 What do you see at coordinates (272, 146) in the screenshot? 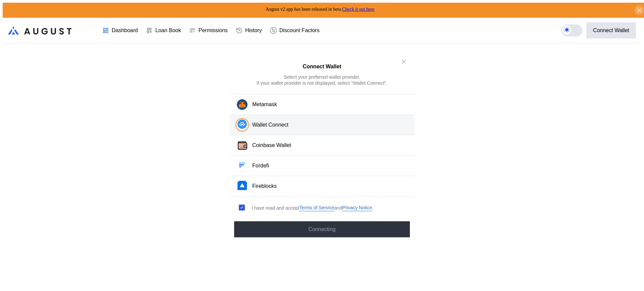
I see `div: Coinbase Wallet` at bounding box center [272, 146].